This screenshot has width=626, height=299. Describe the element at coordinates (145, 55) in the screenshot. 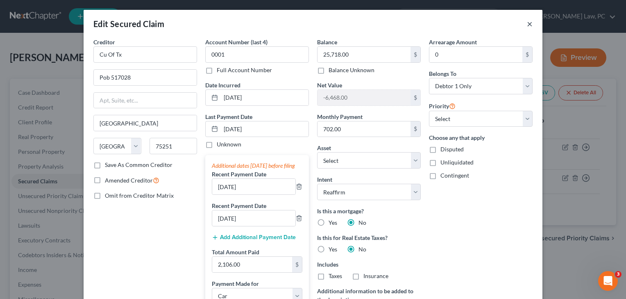

I see `input: Search creditor by name...` at that location.